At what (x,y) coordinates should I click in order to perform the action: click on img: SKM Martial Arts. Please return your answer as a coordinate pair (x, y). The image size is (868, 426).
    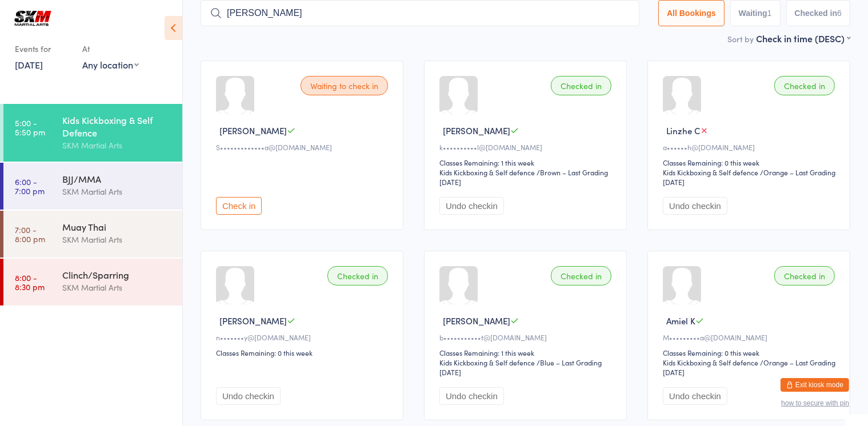
    Looking at the image, I should click on (33, 18).